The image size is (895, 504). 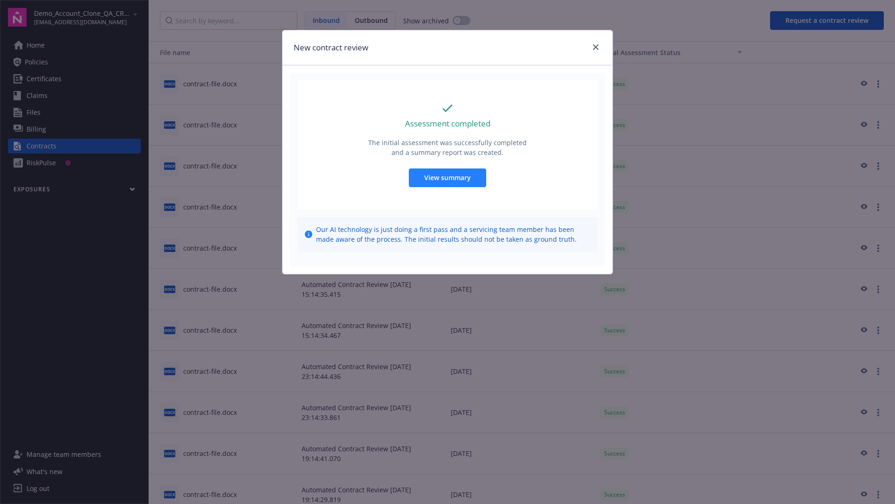 What do you see at coordinates (448, 178) in the screenshot?
I see `button: View summary` at bounding box center [448, 178].